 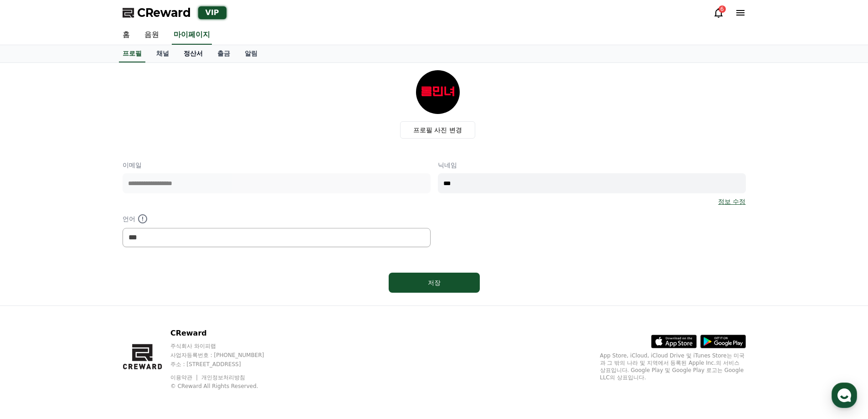 I want to click on p: 닉네임, so click(x=592, y=165).